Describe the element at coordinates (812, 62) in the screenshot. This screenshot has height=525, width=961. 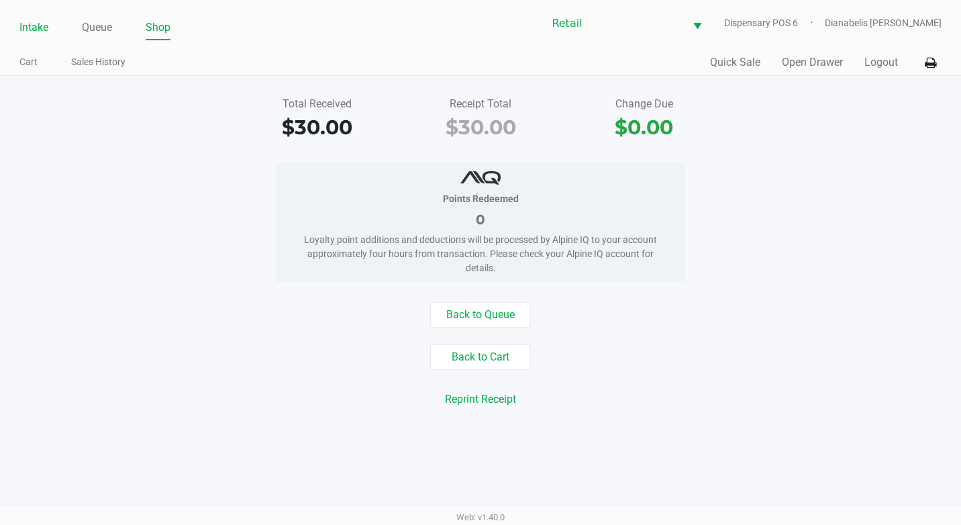
I see `button: Open Drawer` at that location.